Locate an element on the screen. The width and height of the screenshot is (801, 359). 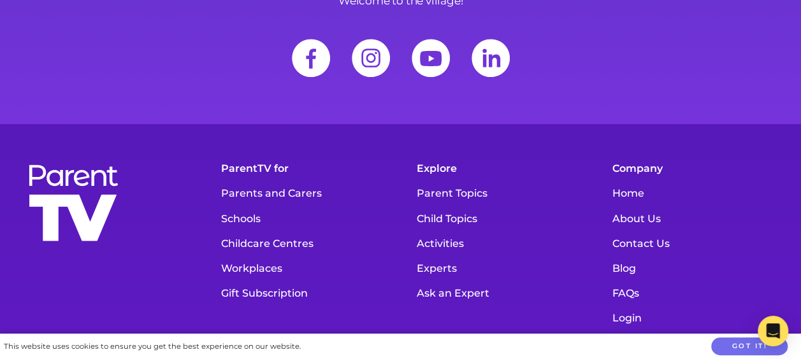
h5: ParentTV for is located at coordinates (303, 168).